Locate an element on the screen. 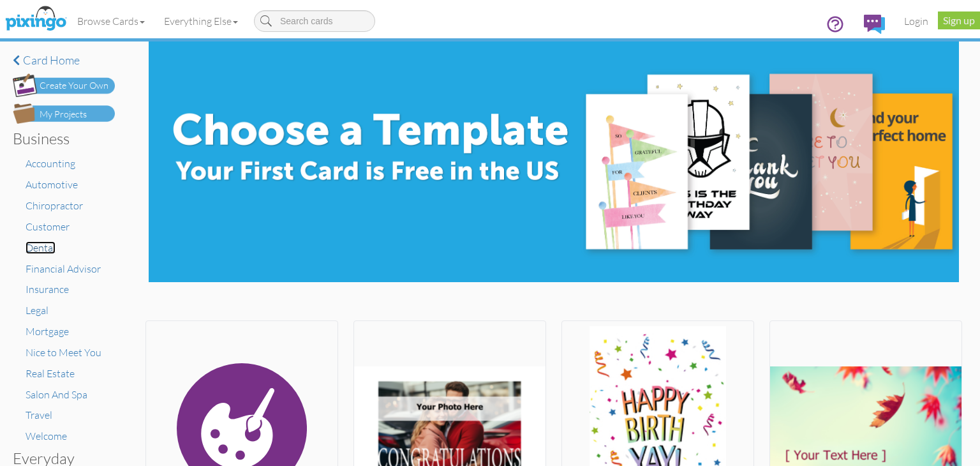 Image resolution: width=980 pixels, height=466 pixels. h3: Business is located at coordinates (59, 139).